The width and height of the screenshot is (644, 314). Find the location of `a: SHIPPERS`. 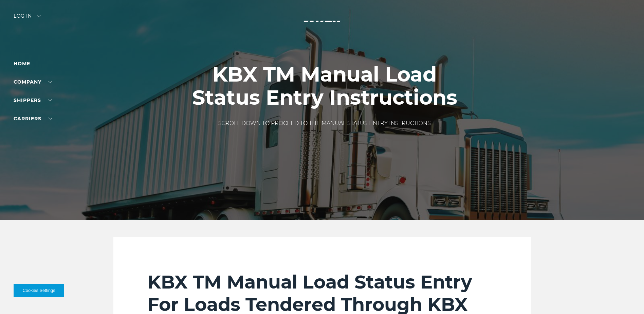

a: SHIPPERS is located at coordinates (32, 100).